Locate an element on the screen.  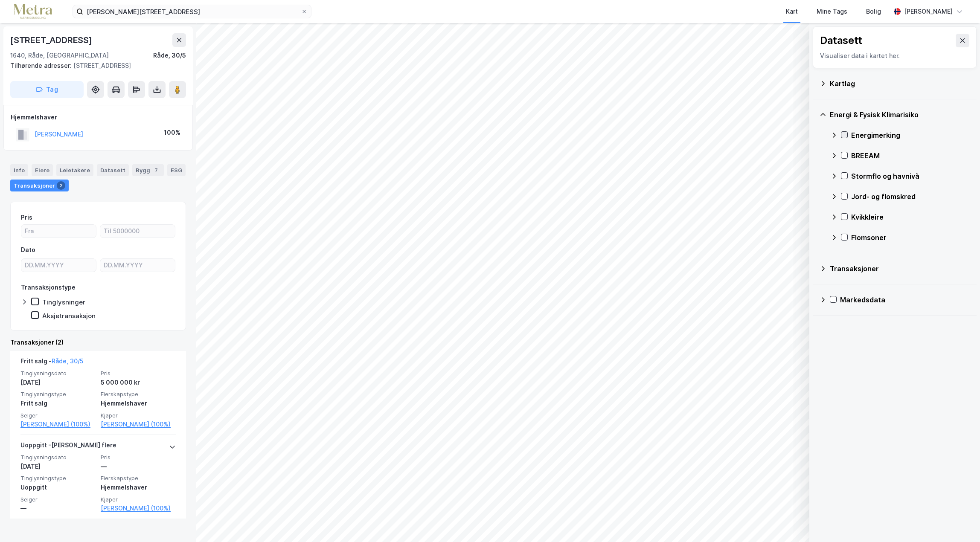
div: Transaksjonstype is located at coordinates (48, 288).